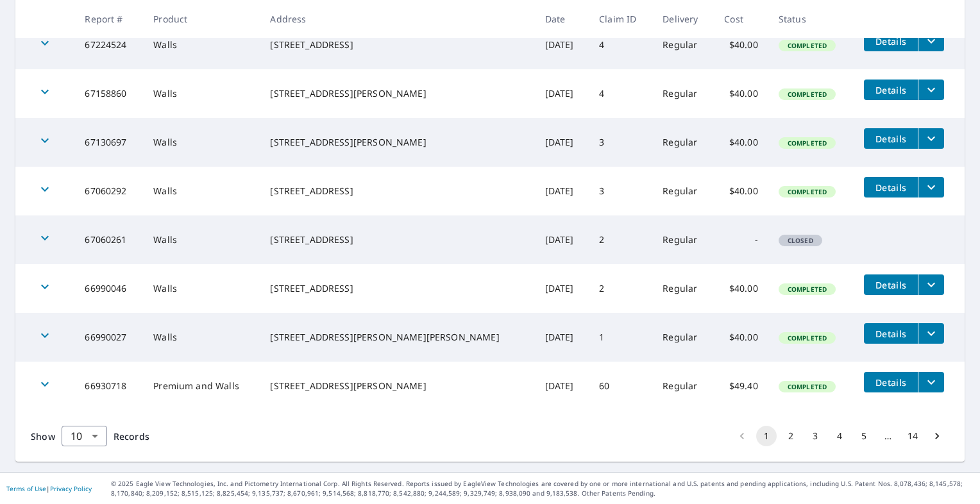  What do you see at coordinates (620, 337) in the screenshot?
I see `td: 1` at bounding box center [620, 337].